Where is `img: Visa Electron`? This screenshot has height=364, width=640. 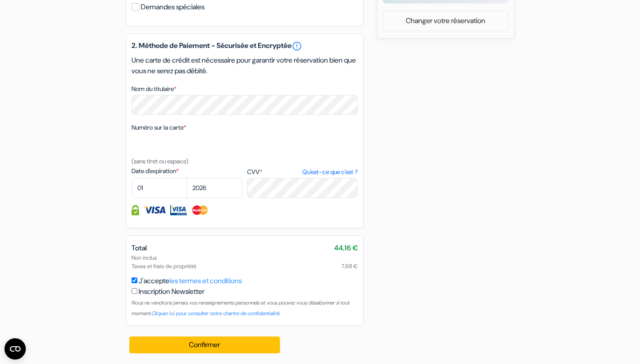 img: Visa Electron is located at coordinates (178, 210).